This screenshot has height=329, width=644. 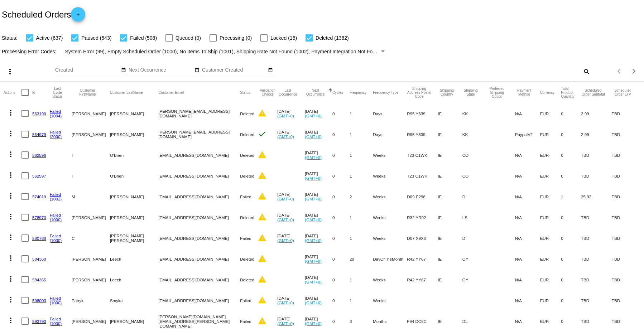 I want to click on mat-cell: D09 P298, so click(x=422, y=197).